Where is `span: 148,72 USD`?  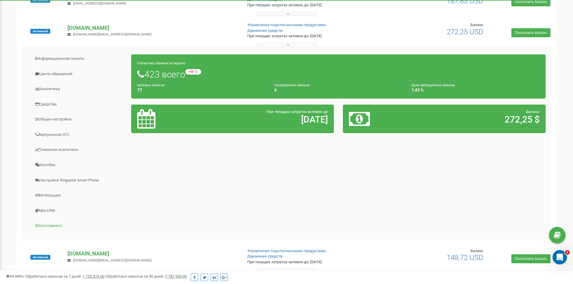
span: 148,72 USD is located at coordinates (465, 258).